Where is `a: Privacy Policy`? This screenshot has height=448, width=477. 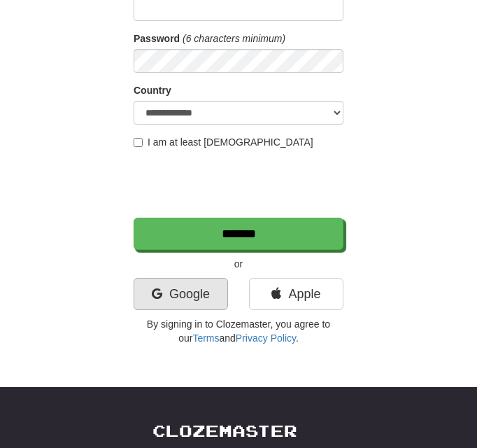
a: Privacy Policy is located at coordinates (266, 338).